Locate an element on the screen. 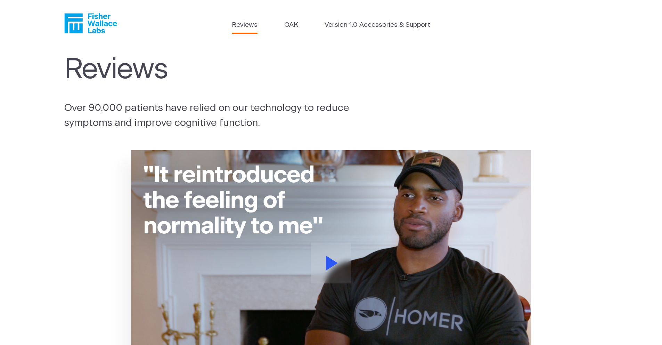  svg: Play is located at coordinates (332, 263).